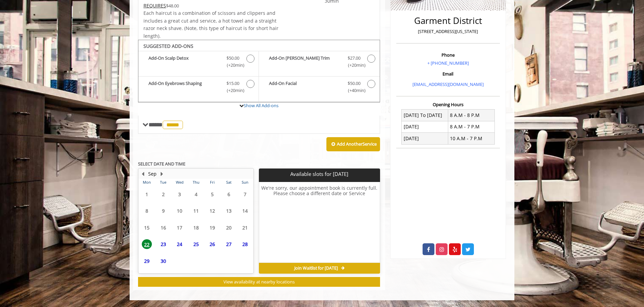  Describe the element at coordinates (448, 55) in the screenshot. I see `h3: Phone` at that location.